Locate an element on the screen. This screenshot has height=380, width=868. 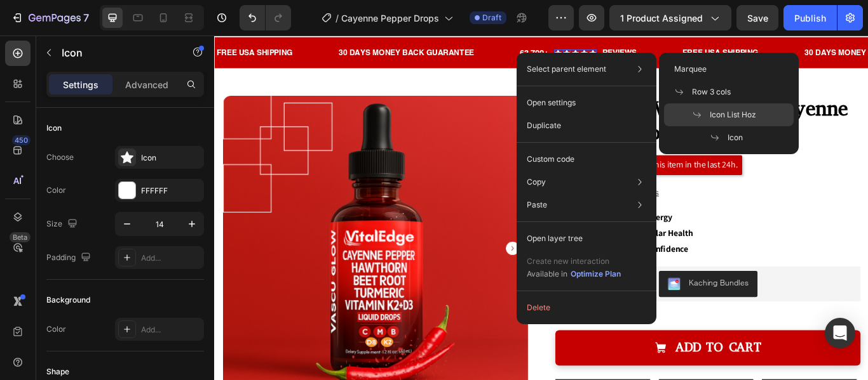
div: Kaching Bundles is located at coordinates (588, 288).